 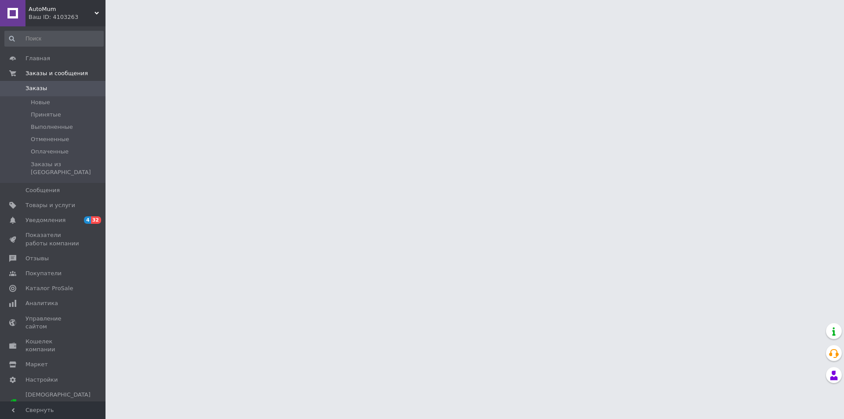 I want to click on span: Покупатели, so click(x=43, y=273).